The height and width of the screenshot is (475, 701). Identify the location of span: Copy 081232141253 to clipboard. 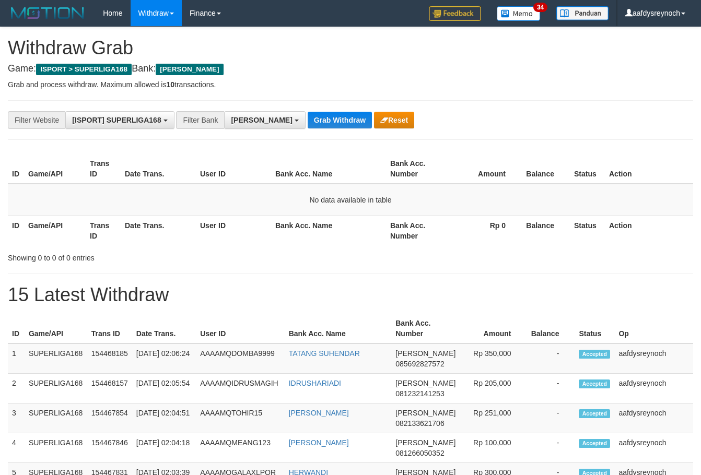
(419, 394).